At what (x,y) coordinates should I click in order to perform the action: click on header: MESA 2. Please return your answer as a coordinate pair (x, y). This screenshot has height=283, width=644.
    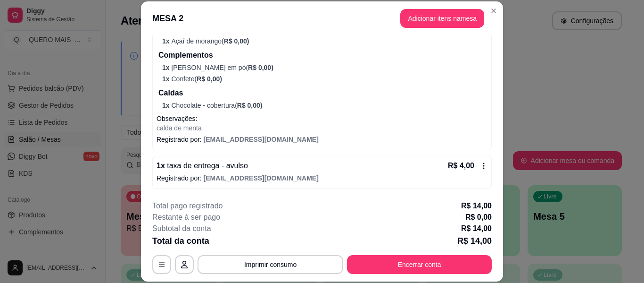
    Looking at the image, I should click on (322, 18).